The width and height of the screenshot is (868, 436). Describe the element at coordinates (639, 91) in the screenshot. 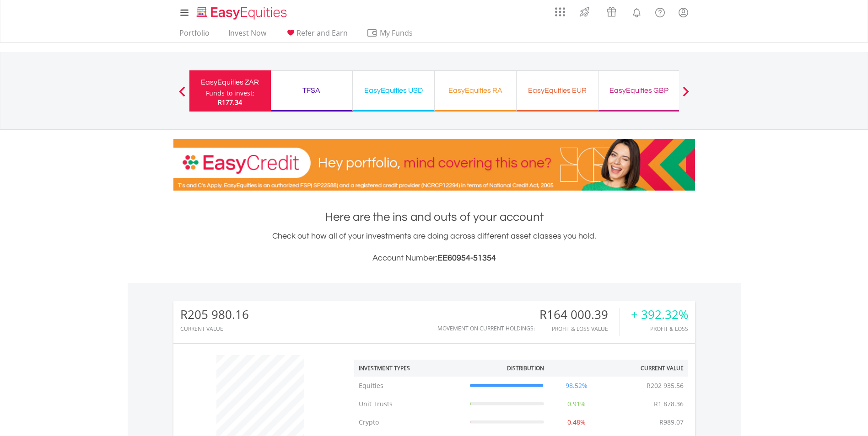

I see `div: EasyEquities GBP` at that location.